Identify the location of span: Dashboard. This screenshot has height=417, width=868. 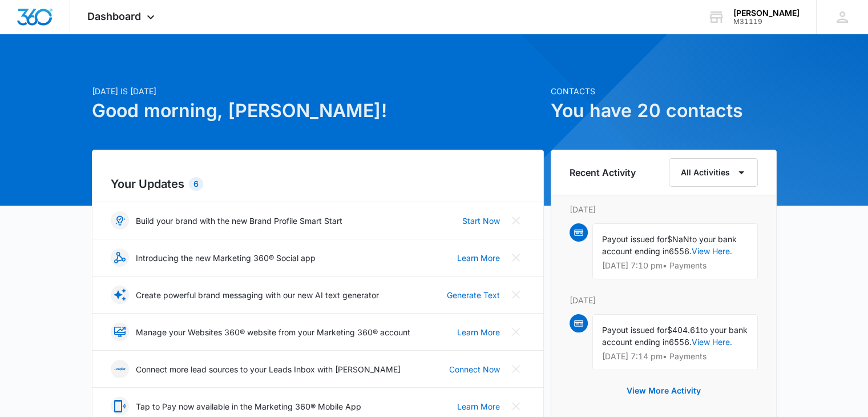
(114, 16).